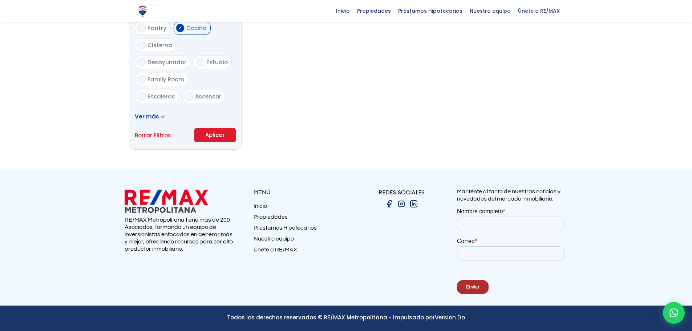 The width and height of the screenshot is (692, 331). I want to click on p: MENÚ, so click(300, 192).